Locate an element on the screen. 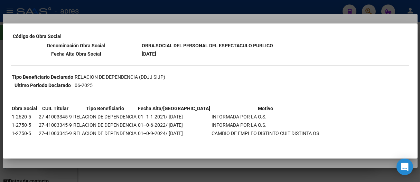 The height and width of the screenshot is (182, 420). th: Ultimo Período Declarado is located at coordinates (43, 85).